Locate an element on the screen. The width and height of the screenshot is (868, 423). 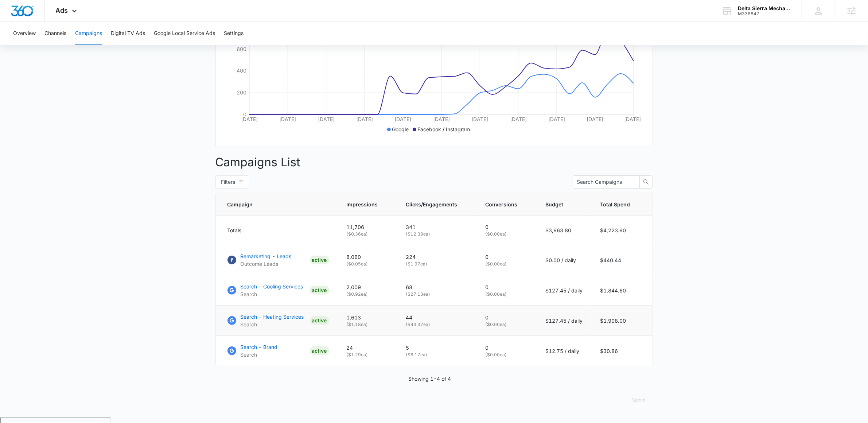
td: $30.86 is located at coordinates (622, 351).